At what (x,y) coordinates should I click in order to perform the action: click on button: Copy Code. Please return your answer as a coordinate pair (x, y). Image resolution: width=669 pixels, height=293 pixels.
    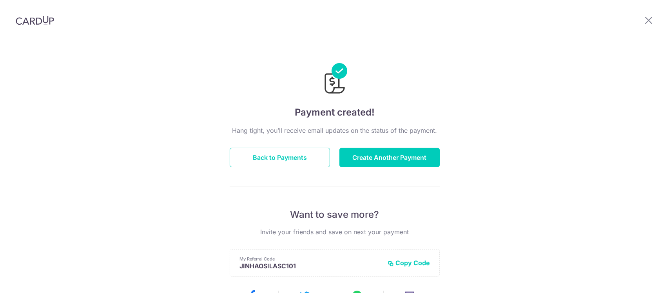
    Looking at the image, I should click on (408, 263).